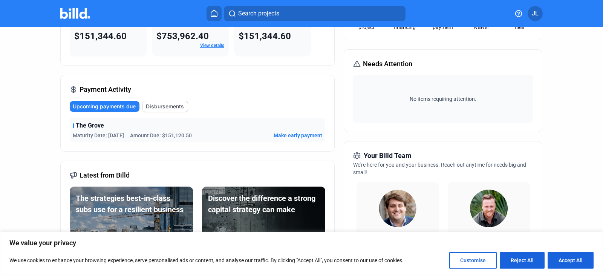 This screenshot has width=603, height=275. I want to click on span: Needs Attention, so click(387, 64).